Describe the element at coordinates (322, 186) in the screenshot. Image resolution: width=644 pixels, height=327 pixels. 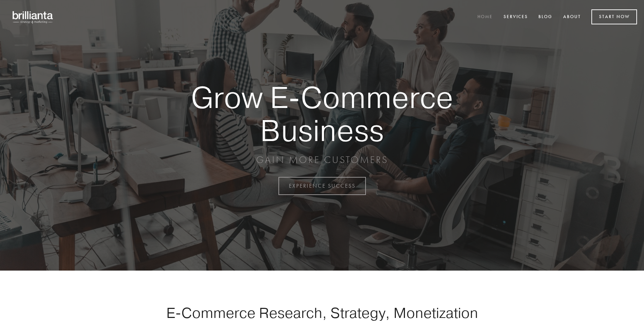
I see `a: EXPERIENCE SUCCESS` at that location.